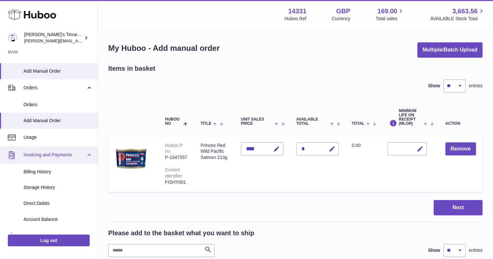 The image size is (493, 259). Describe the element at coordinates (387, 11) in the screenshot. I see `span: 169.00` at that location.